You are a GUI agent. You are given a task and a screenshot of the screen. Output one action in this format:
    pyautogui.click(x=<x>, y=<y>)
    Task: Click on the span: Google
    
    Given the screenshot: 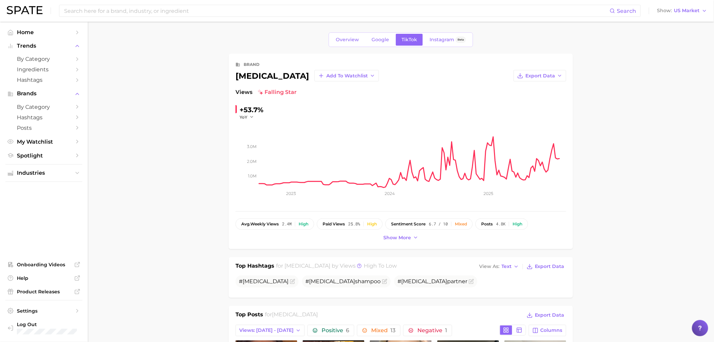 What is the action you would take?
    pyautogui.click(x=380, y=40)
    